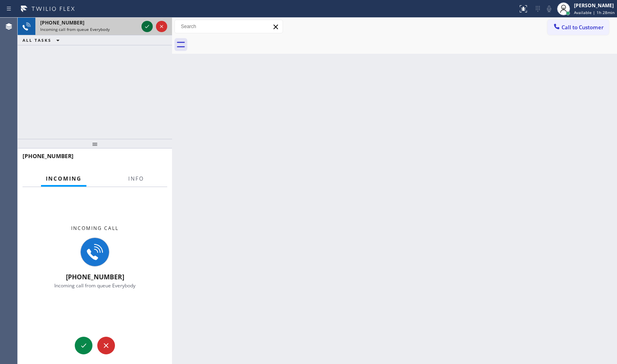  What do you see at coordinates (37, 40) in the screenshot?
I see `span: ALL TASKS` at bounding box center [37, 40].